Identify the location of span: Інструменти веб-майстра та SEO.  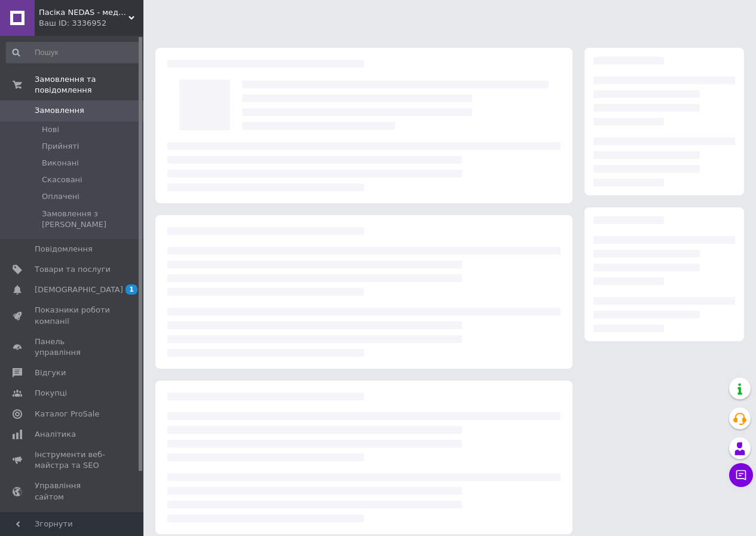
(73, 460).